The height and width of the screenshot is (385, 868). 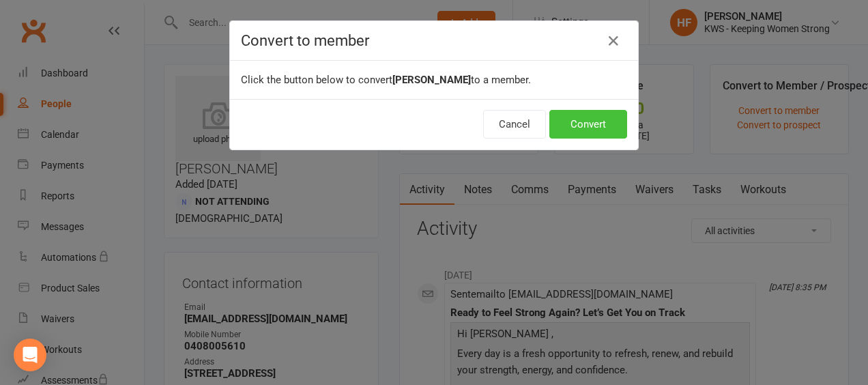 What do you see at coordinates (515, 124) in the screenshot?
I see `button: Cancel` at bounding box center [515, 124].